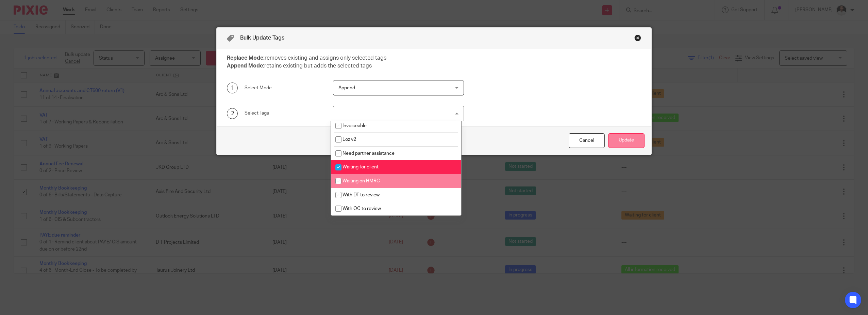 Image resolution: width=868 pixels, height=315 pixels. I want to click on b: Append Mode:, so click(246, 66).